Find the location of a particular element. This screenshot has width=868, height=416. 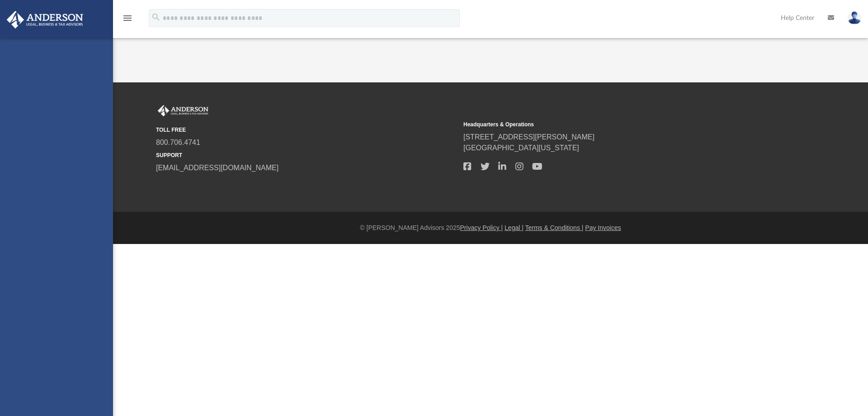

a: Terms & Conditions | is located at coordinates (555, 228).